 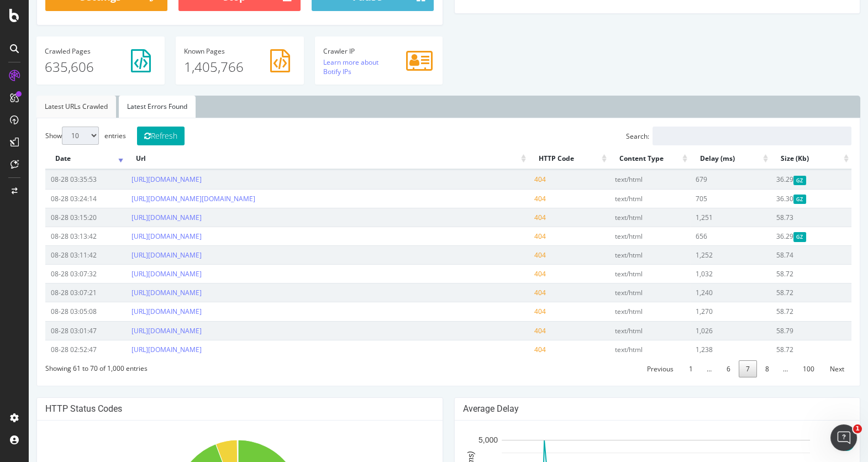 What do you see at coordinates (57, 217) in the screenshot?
I see `td: 08-28 03:15:20` at bounding box center [57, 217].